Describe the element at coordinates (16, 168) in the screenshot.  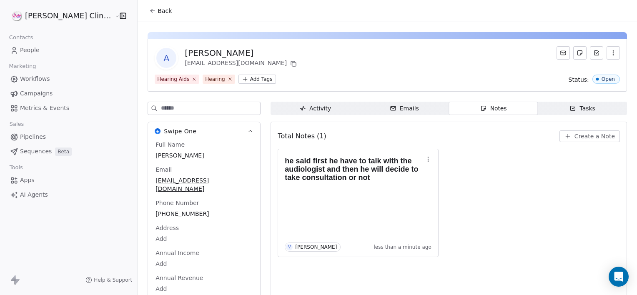
I see `span: Tools` at that location.